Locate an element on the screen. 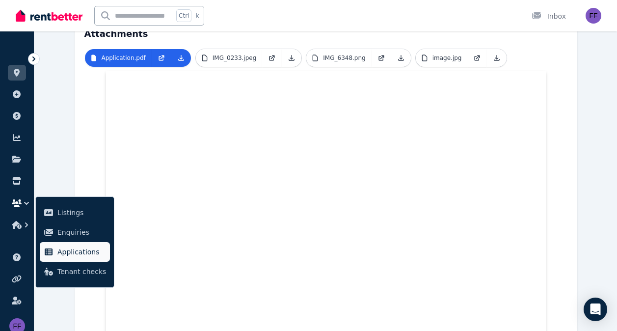 This screenshot has width=617, height=331. span: k is located at coordinates (197, 16).